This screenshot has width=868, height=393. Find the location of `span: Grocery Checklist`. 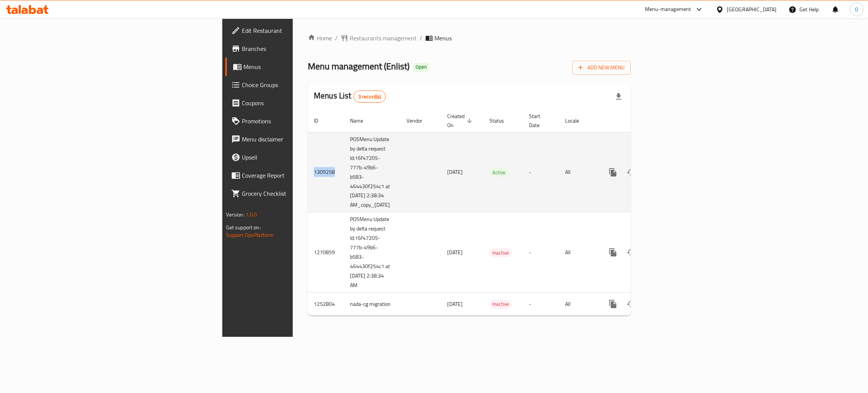

span: Grocery Checklist is located at coordinates (302, 194).